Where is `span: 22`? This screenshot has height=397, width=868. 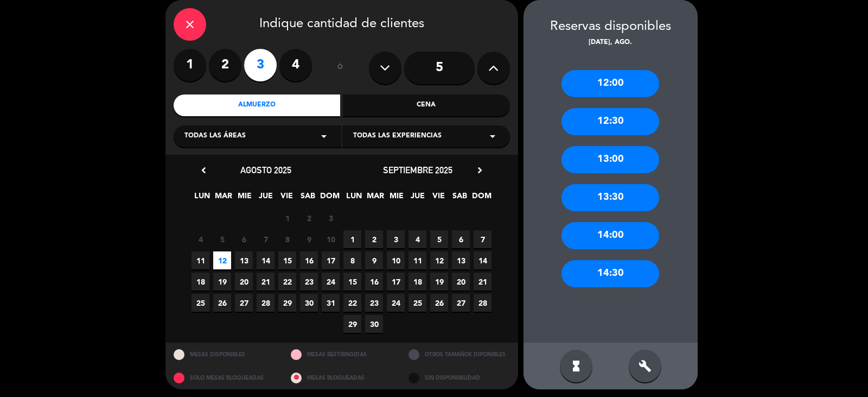 span: 22 is located at coordinates (353, 302).